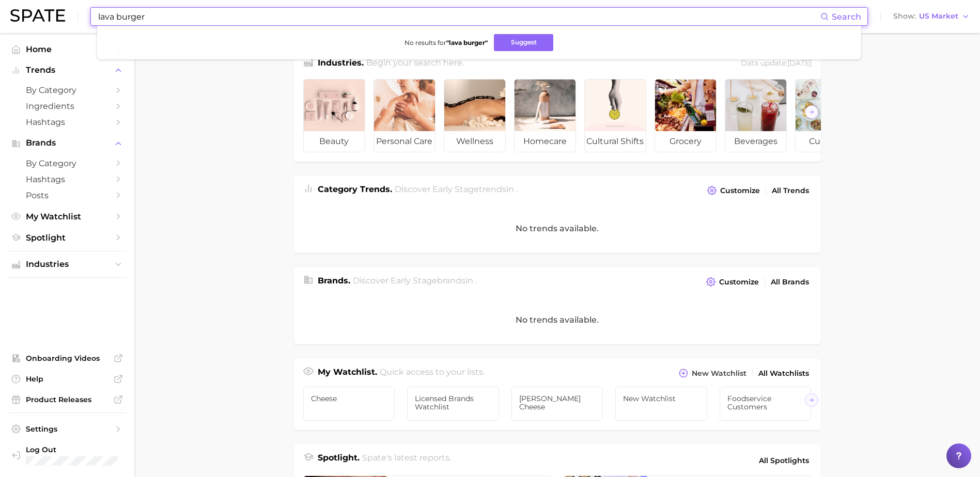 This screenshot has height=477, width=980. I want to click on span: Discover Early Stage brands in ., so click(415, 281).